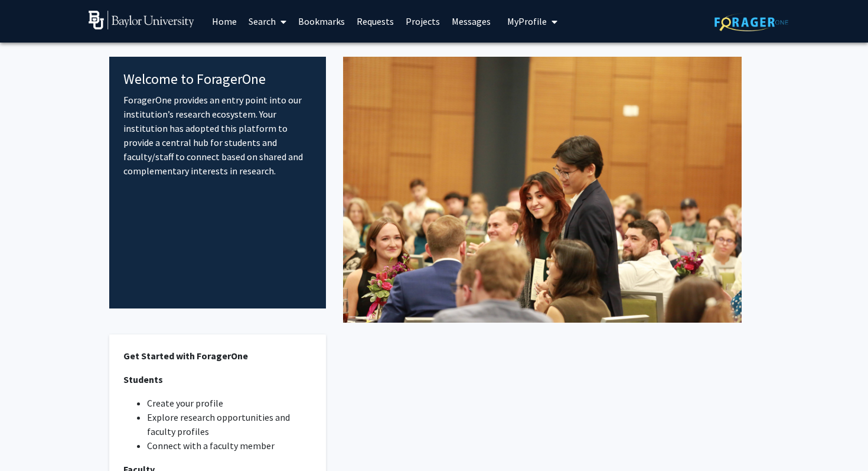 Image resolution: width=868 pixels, height=471 pixels. What do you see at coordinates (229, 424) in the screenshot?
I see `li: Explore research opportunities and faculty profiles` at bounding box center [229, 424].